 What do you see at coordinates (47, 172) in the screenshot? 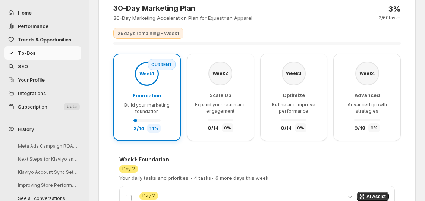
I see `button: Klaviyo Account Sync Settings Discussion` at bounding box center [47, 172].